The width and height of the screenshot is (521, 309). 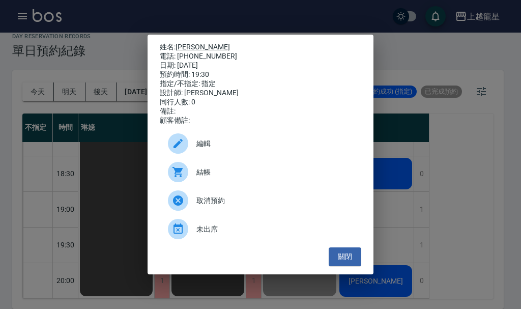 What do you see at coordinates (260, 111) in the screenshot?
I see `div: 備註:` at bounding box center [260, 111].